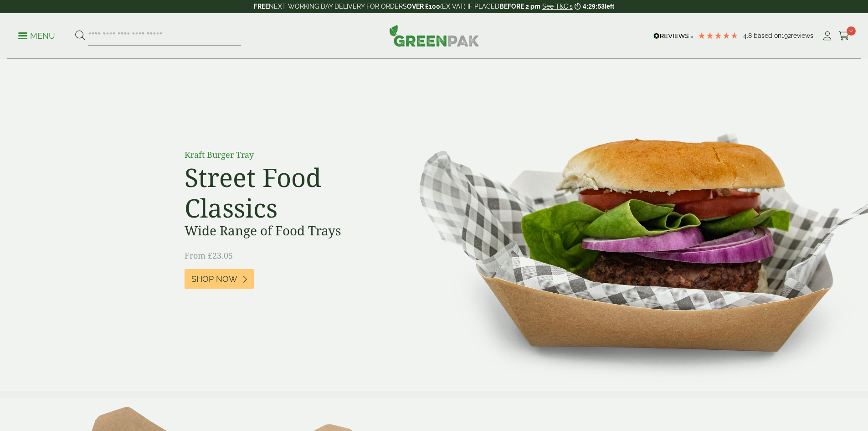  Describe the element at coordinates (802, 36) in the screenshot. I see `span: reviews` at that location.